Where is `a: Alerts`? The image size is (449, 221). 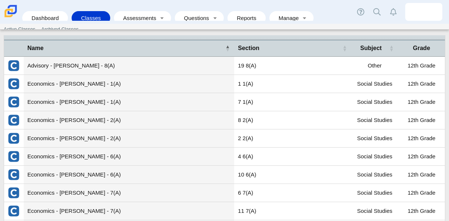
a: Alerts is located at coordinates (393, 12).